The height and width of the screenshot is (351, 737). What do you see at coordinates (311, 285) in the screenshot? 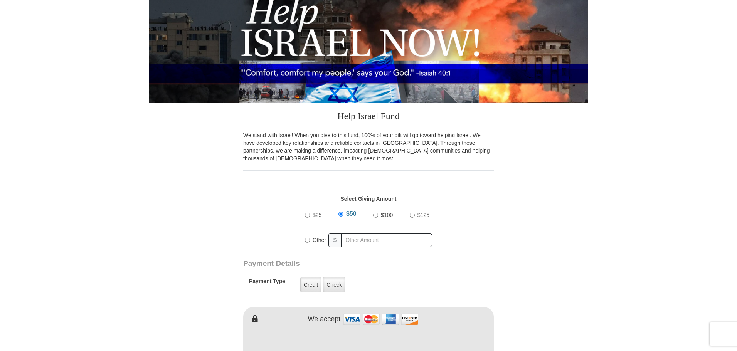
I see `label: Credit` at bounding box center [311, 285].